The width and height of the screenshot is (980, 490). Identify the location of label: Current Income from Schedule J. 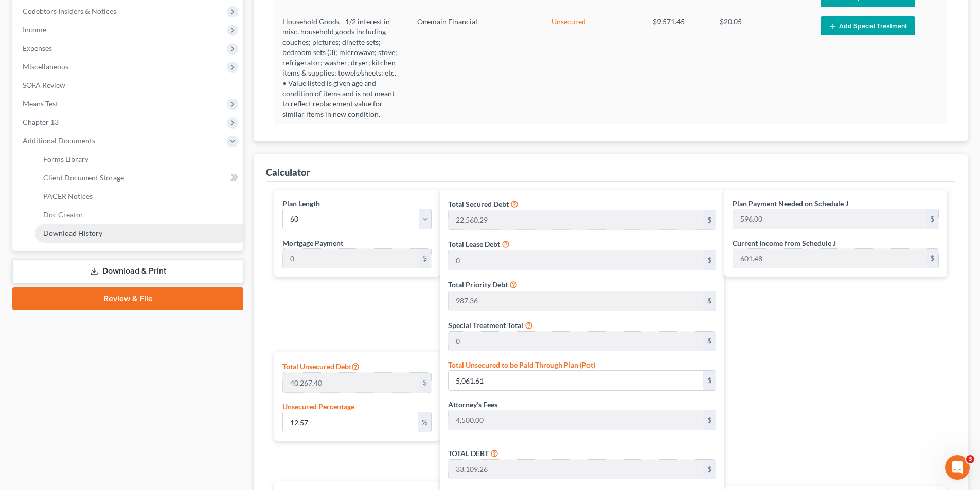
(784, 242).